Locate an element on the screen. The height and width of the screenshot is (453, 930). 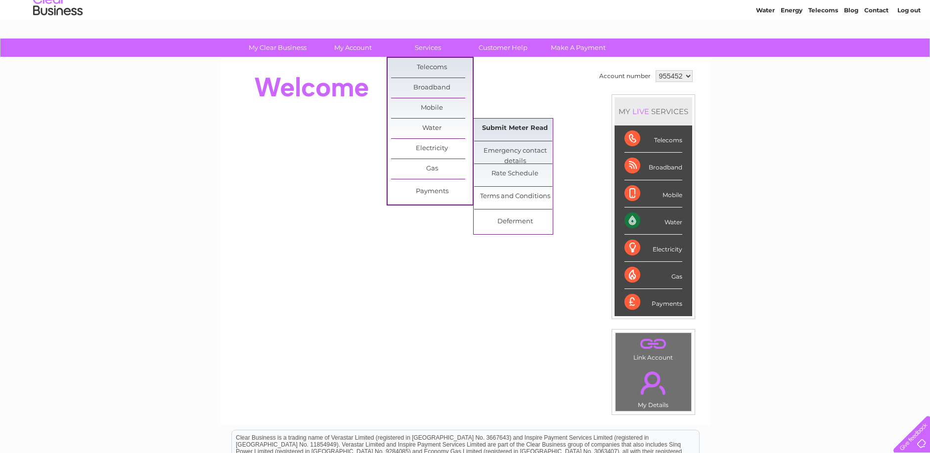
div: Gas is located at coordinates (653, 275).